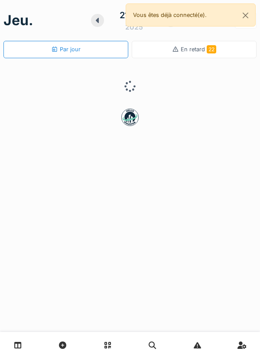  Describe the element at coordinates (18, 20) in the screenshot. I see `h1: jeu.` at that location.